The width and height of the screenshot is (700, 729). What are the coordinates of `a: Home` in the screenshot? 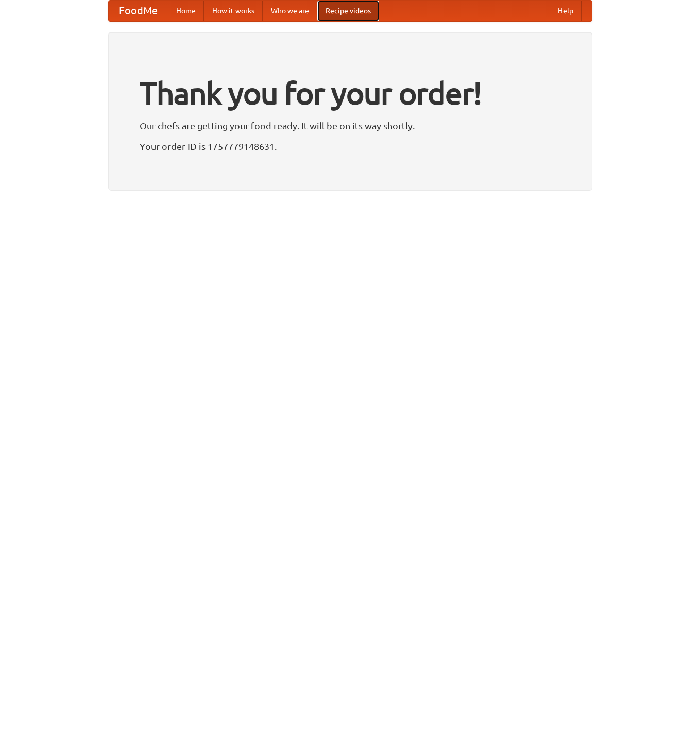 It's located at (186, 11).